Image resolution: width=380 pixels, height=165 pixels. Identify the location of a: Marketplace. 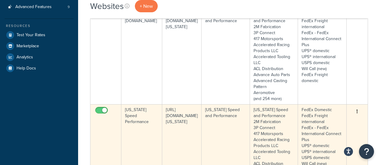
(39, 46).